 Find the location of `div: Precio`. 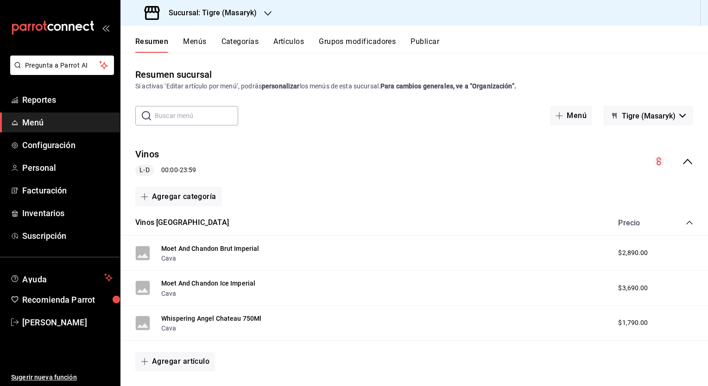

div: Precio is located at coordinates (638, 223).